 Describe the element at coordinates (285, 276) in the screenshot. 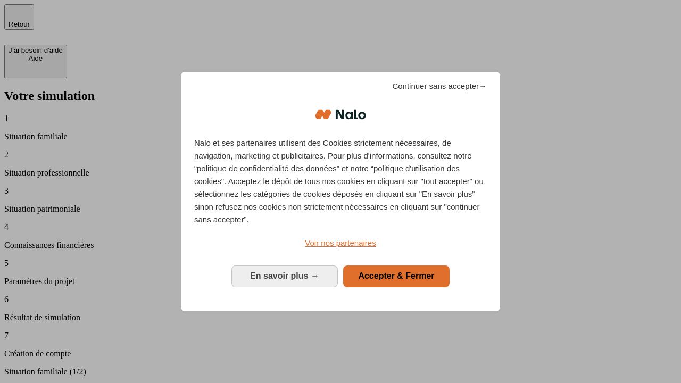

I see `button: En savoir plus: Configurer vos consentements` at that location.